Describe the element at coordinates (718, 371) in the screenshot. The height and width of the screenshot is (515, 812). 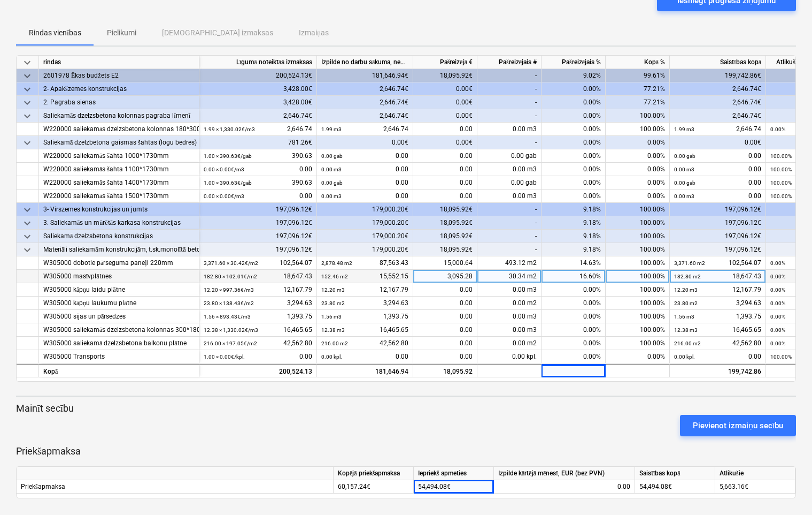
I see `div: 199,742.86` at that location.